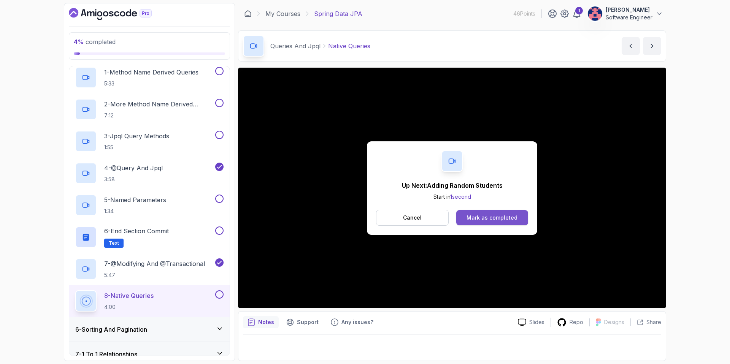  Describe the element at coordinates (111, 330) in the screenshot. I see `h3: 6 - Sorting And Pagination` at that location.